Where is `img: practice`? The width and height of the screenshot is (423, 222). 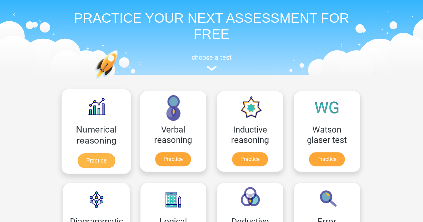 img: practice is located at coordinates (119, 80).